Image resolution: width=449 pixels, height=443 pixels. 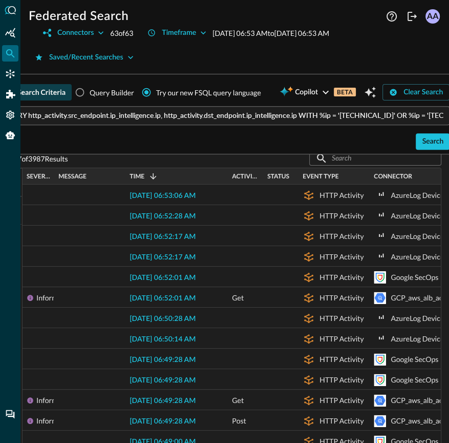 I want to click on div: Saved/Recent Searches, so click(x=86, y=57).